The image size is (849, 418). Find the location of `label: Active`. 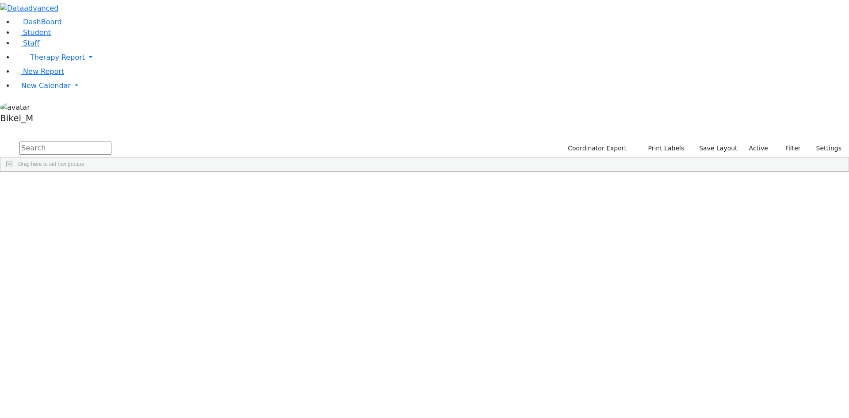

label: Active is located at coordinates (759, 148).